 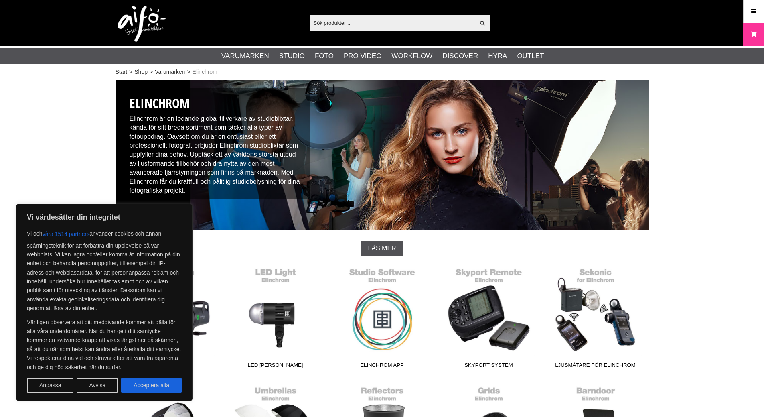 I want to click on div: Vi värdesätter din integritet, so click(x=104, y=302).